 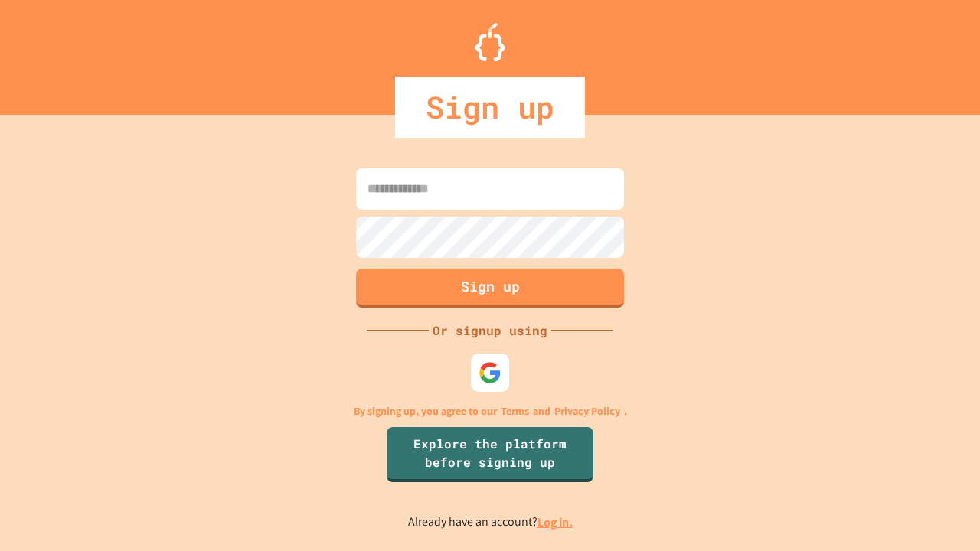 What do you see at coordinates (555, 522) in the screenshot?
I see `a: Log in.` at bounding box center [555, 522].